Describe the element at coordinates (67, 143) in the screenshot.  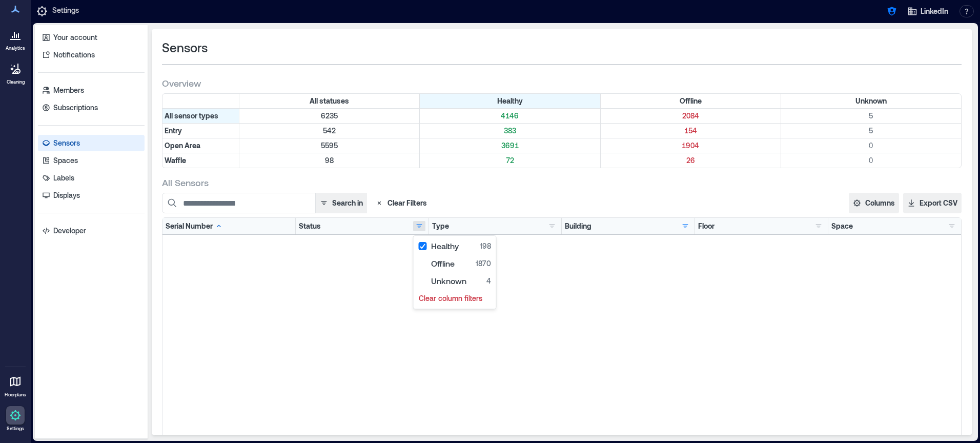
I see `p: Sensors` at that location.